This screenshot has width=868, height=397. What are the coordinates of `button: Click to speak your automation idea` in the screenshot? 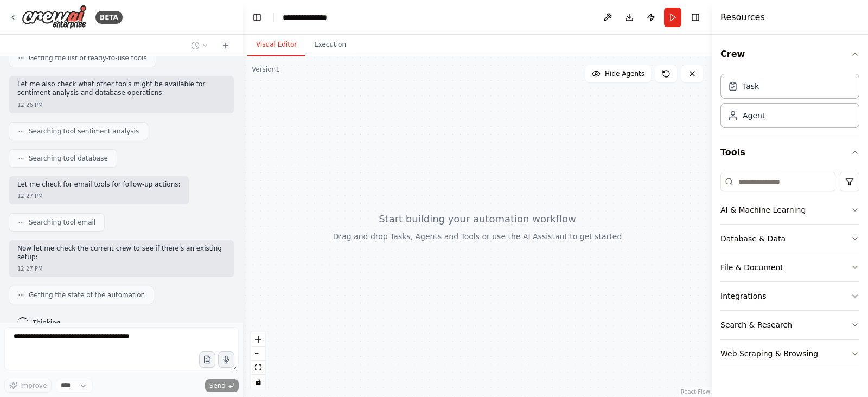 It's located at (227, 360).